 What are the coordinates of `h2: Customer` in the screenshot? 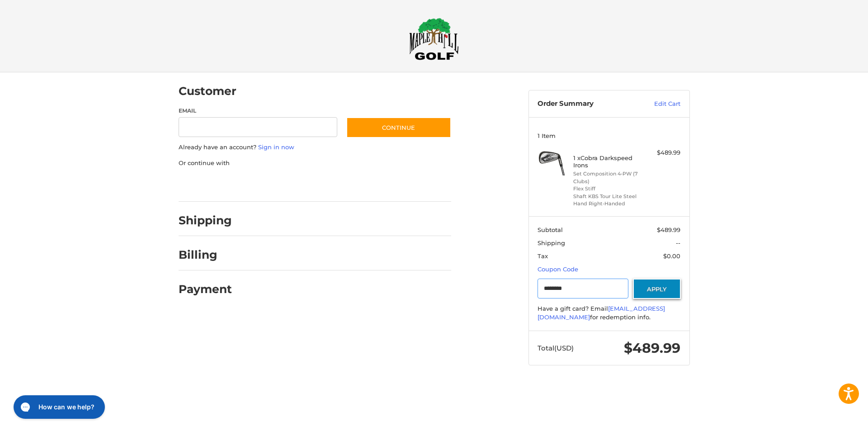 It's located at (207, 91).